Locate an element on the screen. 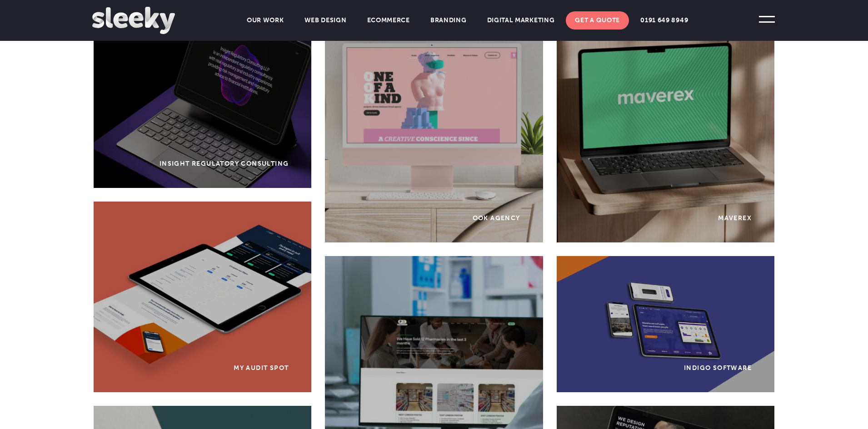  a: Our Work is located at coordinates (265, 21).